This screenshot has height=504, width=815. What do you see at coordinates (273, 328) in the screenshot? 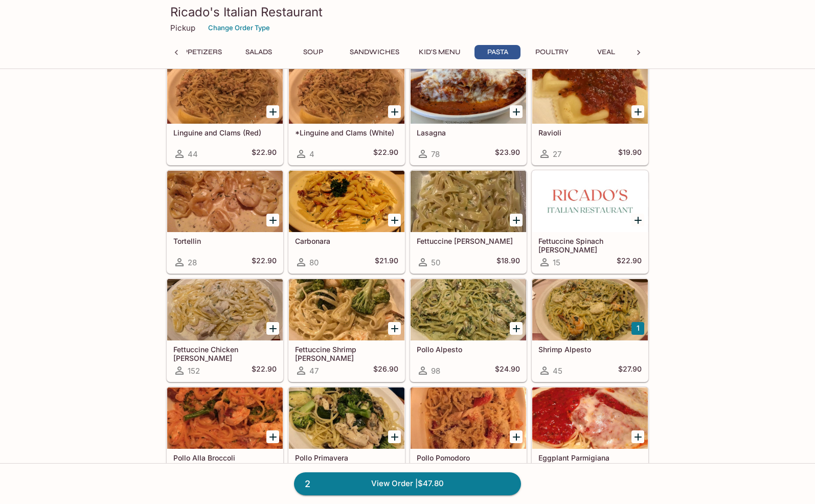
I see `button: Add Fettuccine Chicken Alfredo` at bounding box center [273, 328].